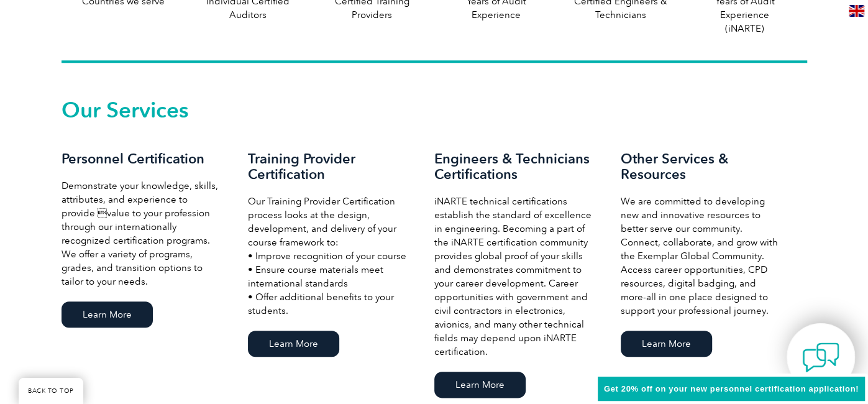  Describe the element at coordinates (701, 167) in the screenshot. I see `h3: Other Services & Resources` at that location.